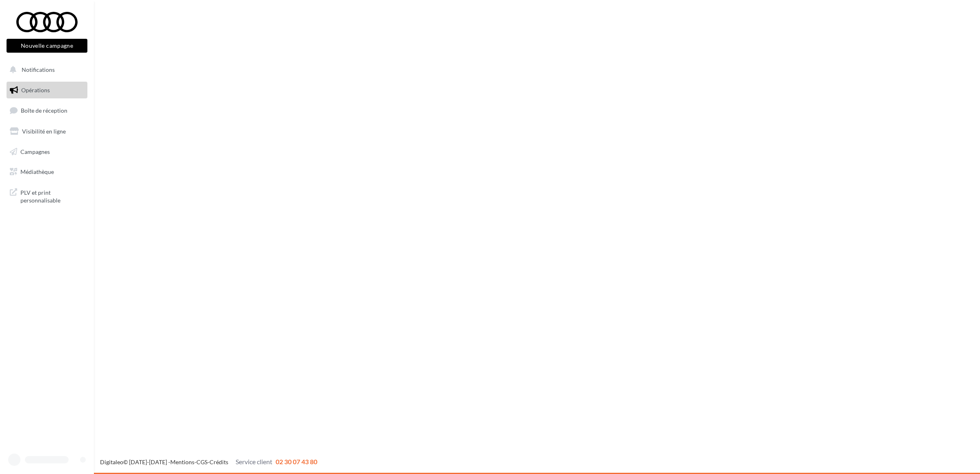 The width and height of the screenshot is (980, 474). Describe the element at coordinates (38, 69) in the screenshot. I see `span: Notifications` at that location.